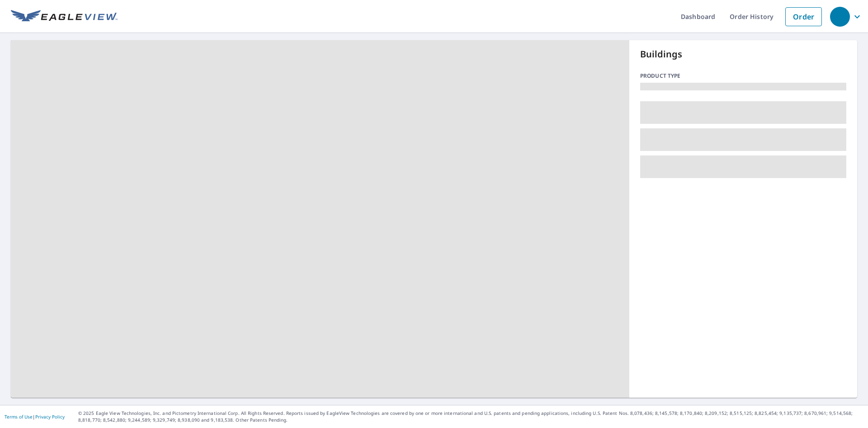  I want to click on a: Order, so click(803, 17).